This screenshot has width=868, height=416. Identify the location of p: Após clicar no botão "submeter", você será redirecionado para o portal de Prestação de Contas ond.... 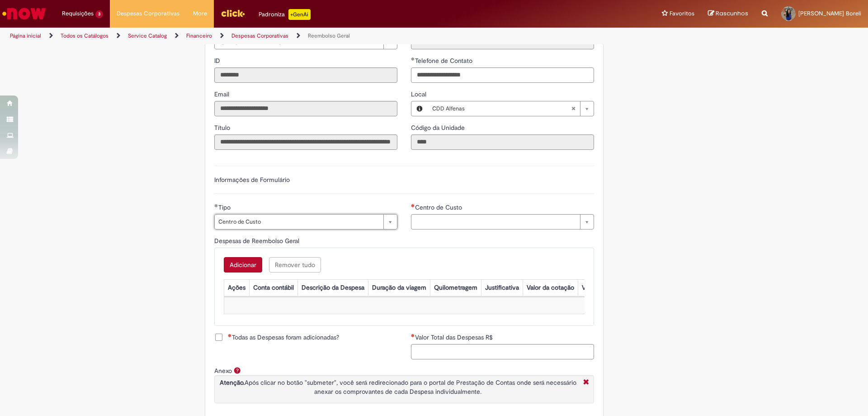
(398, 387).